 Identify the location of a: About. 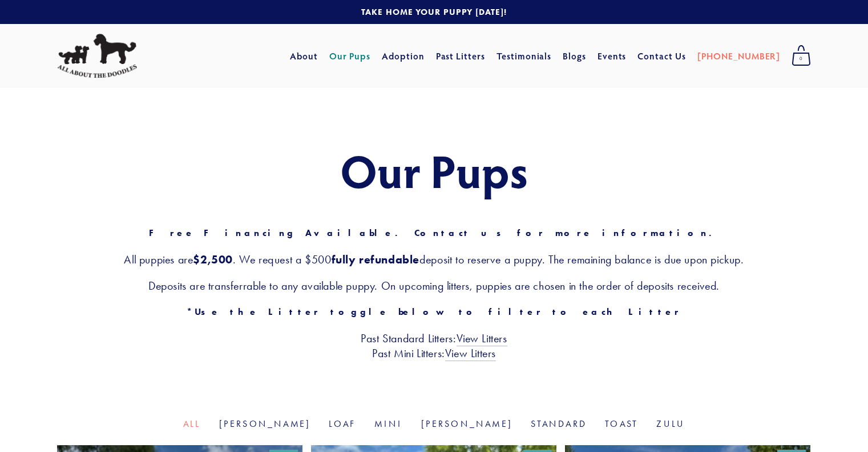
(304, 56).